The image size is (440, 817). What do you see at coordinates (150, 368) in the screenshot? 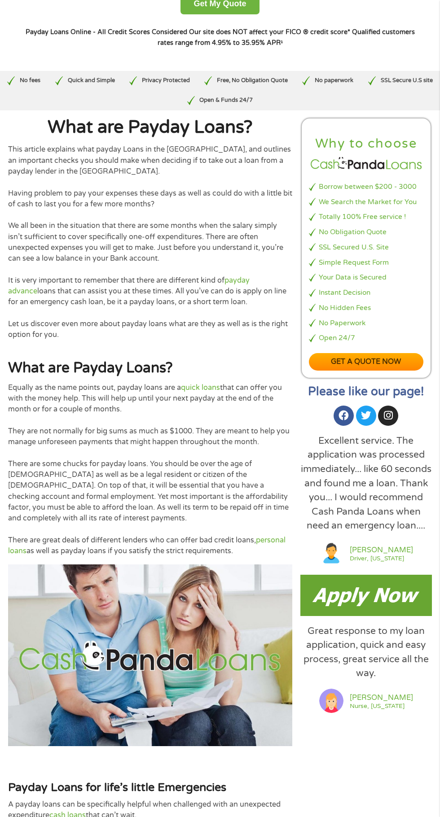
I see `h2: What are Payday Loans?` at bounding box center [150, 368].